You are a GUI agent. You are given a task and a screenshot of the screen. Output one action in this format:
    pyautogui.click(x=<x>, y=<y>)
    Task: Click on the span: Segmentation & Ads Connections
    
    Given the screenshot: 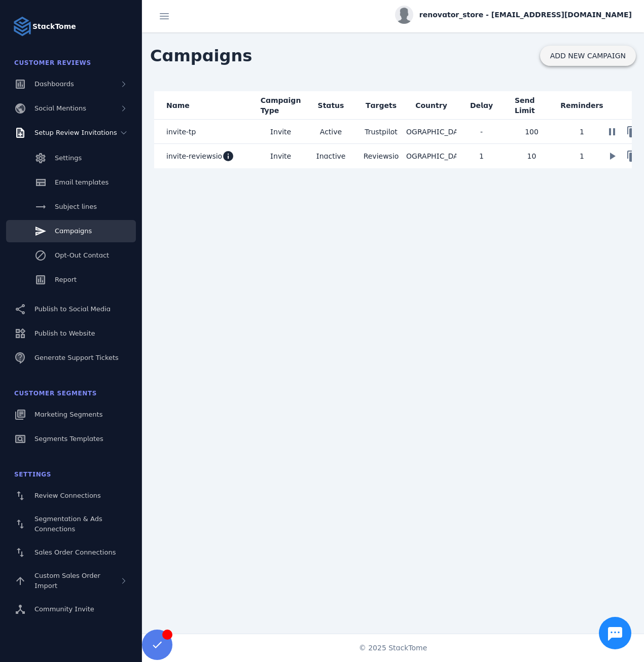 What is the action you would take?
    pyautogui.click(x=68, y=524)
    